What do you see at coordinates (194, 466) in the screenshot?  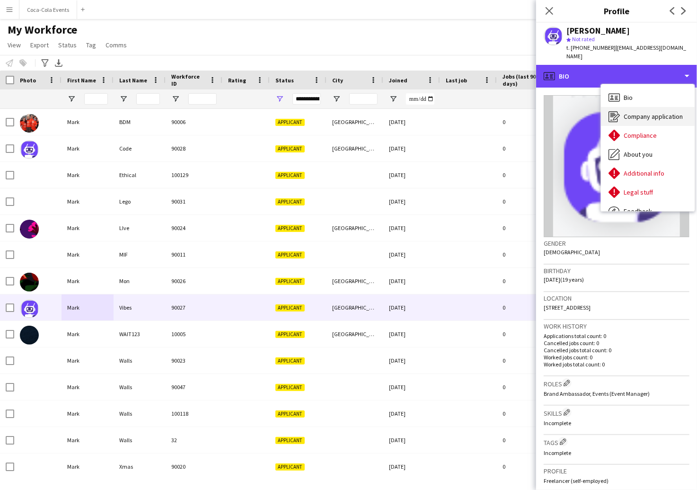 I see `div: 90020` at bounding box center [194, 466].